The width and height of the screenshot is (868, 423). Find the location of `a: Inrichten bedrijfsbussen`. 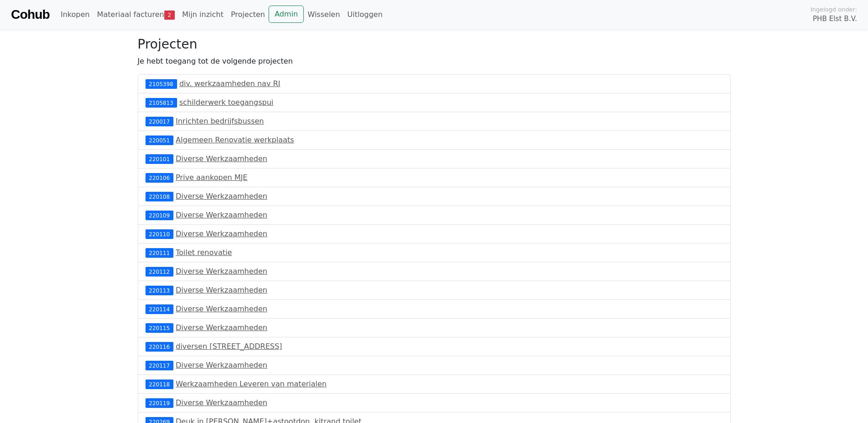

a: Inrichten bedrijfsbussen is located at coordinates (220, 121).